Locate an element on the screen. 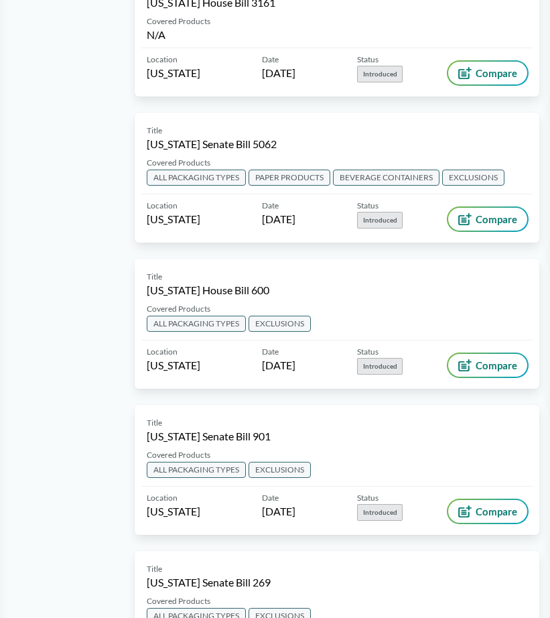  span: PAPER PRODUCTS is located at coordinates (290, 178).